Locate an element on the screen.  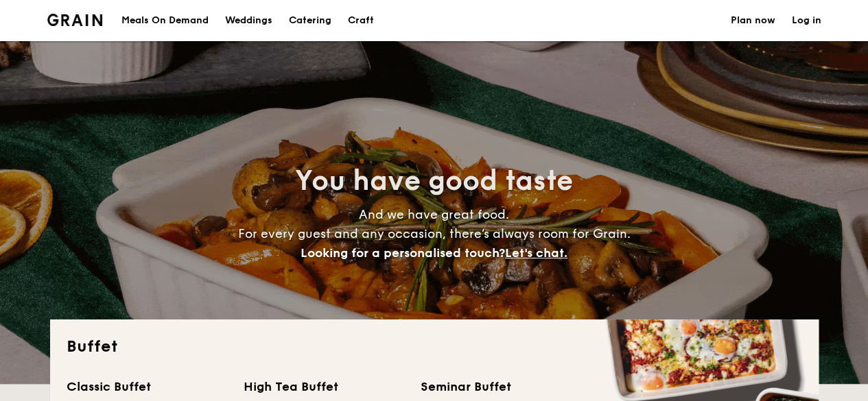
span: Looking for a personalised touch? is located at coordinates (403, 253).